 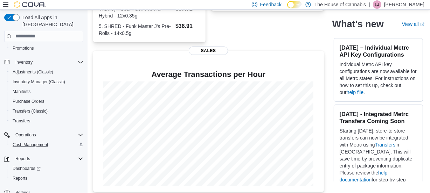 What do you see at coordinates (47, 111) in the screenshot?
I see `button: Transfers (Classic)` at bounding box center [47, 111].